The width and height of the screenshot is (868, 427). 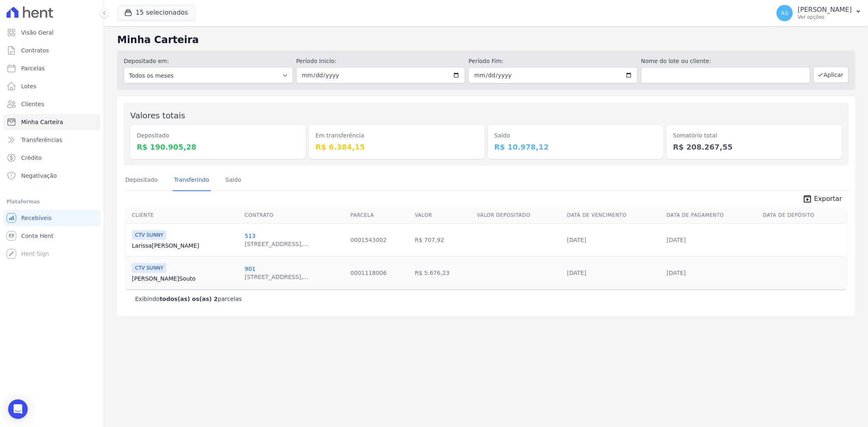 What do you see at coordinates (754, 147) in the screenshot?
I see `dd: R$ 208.267,55` at bounding box center [754, 147].